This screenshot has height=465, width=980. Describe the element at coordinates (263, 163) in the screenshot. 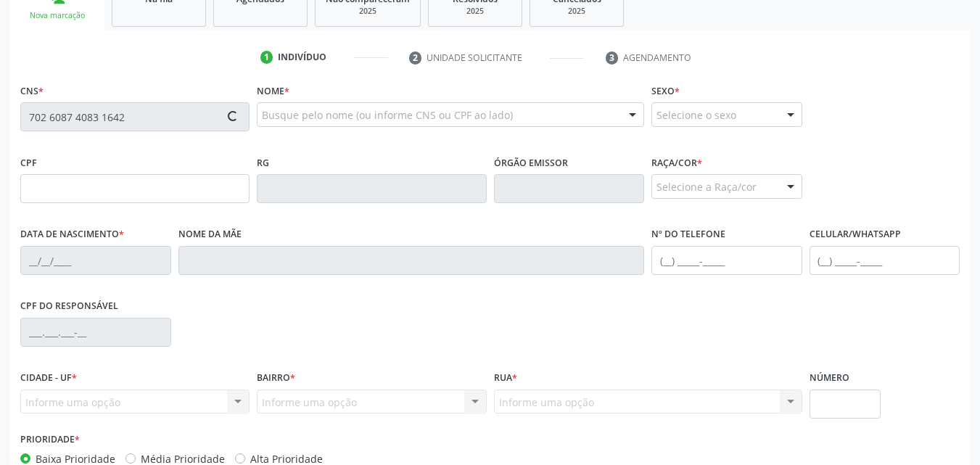

I see `label: RG` at that location.